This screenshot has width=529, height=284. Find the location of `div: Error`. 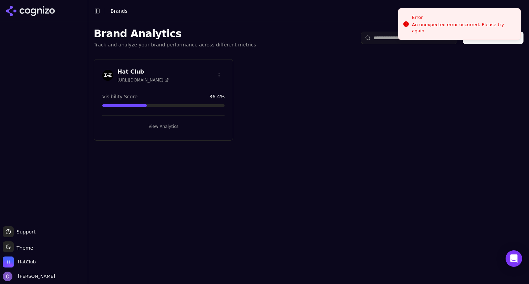

div: Error is located at coordinates (463, 18).